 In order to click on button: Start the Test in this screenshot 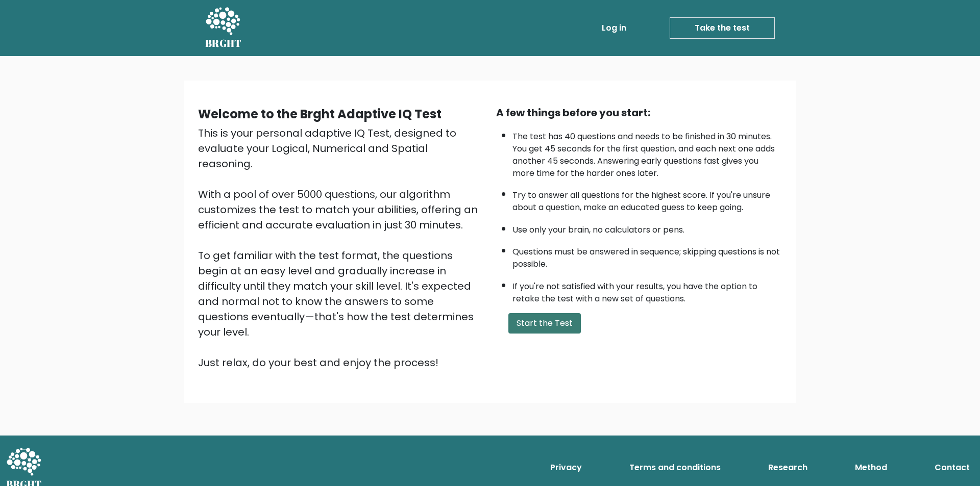, I will do `click(544, 323)`.